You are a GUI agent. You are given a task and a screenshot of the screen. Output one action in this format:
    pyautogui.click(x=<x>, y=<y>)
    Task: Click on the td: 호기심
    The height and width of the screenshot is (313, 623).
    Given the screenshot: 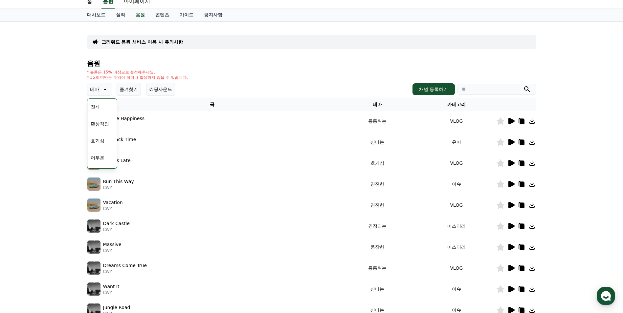 What is the action you would take?
    pyautogui.click(x=377, y=163)
    